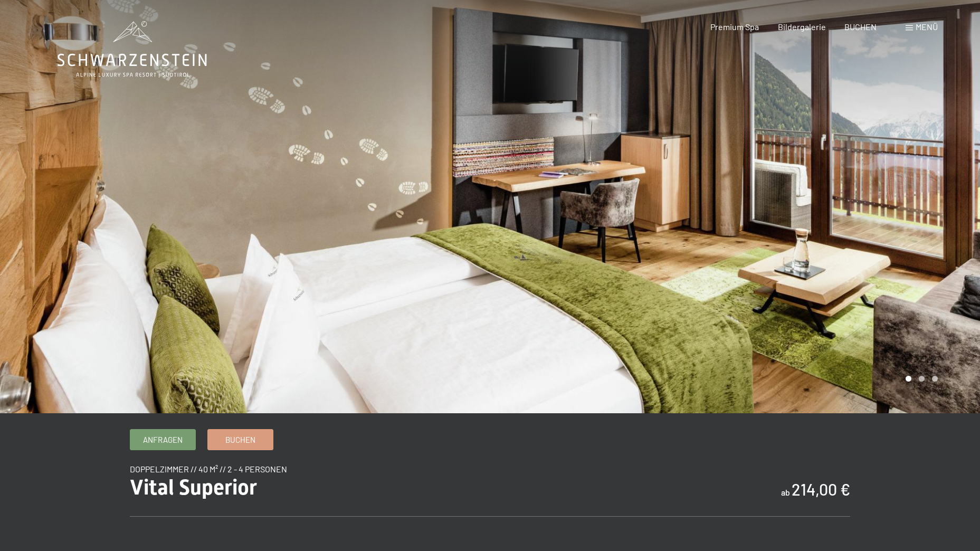 The image size is (980, 551). What do you see at coordinates (802, 26) in the screenshot?
I see `span: Bildergalerie` at bounding box center [802, 26].